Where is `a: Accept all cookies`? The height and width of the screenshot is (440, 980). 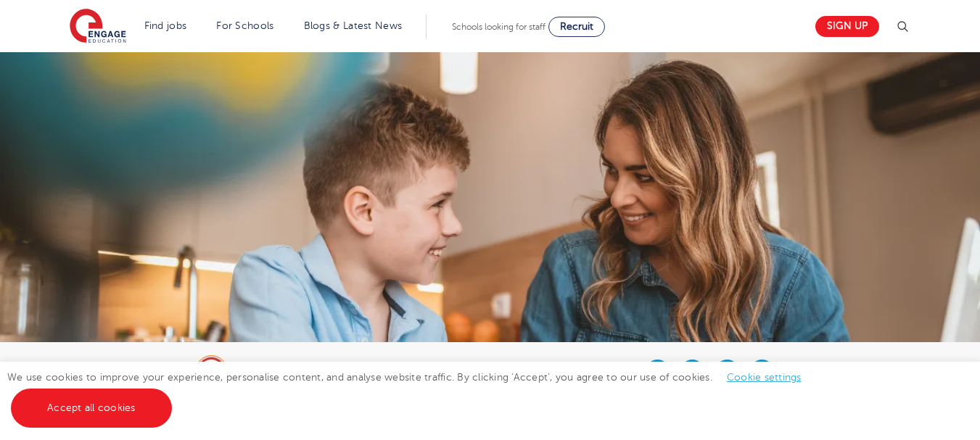 a: Accept all cookies is located at coordinates (91, 408).